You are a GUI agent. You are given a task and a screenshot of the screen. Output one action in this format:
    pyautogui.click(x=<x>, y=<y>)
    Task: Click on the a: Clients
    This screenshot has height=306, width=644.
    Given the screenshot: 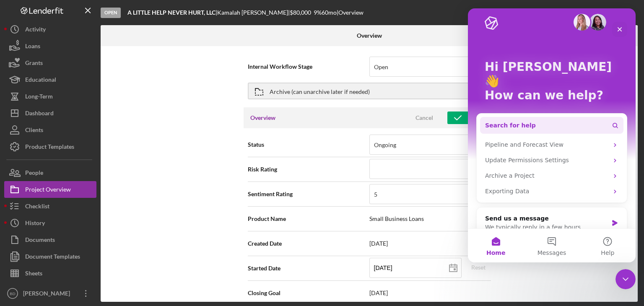 What is the action you would take?
    pyautogui.click(x=50, y=130)
    